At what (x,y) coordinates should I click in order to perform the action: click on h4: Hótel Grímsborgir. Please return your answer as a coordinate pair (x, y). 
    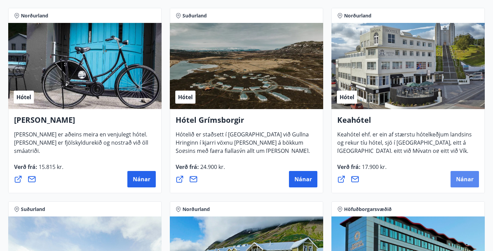
    Looking at the image, I should click on (246, 123).